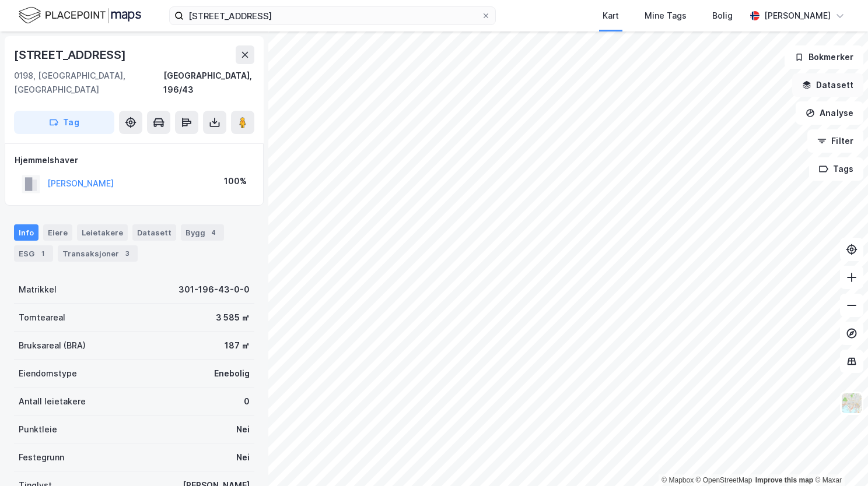 Image resolution: width=868 pixels, height=486 pixels. What do you see at coordinates (851, 403) in the screenshot?
I see `img: Z` at bounding box center [851, 403].